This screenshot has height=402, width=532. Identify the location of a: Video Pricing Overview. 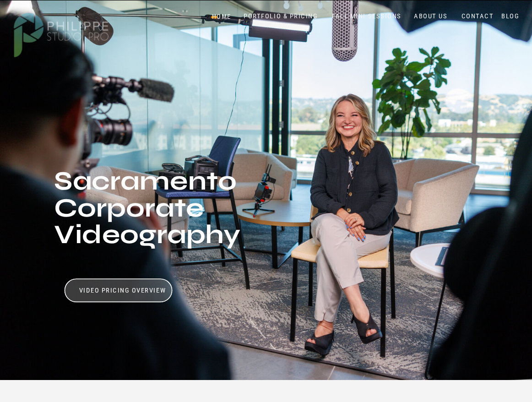
(122, 291).